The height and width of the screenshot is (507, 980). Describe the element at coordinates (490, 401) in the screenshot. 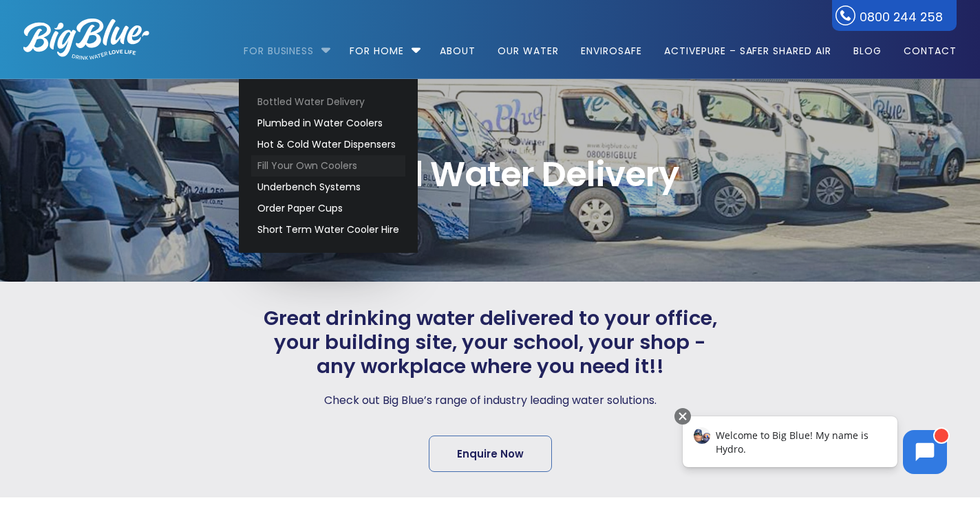

I see `p: Check out Big Blue’s range of industry leading water solutions.` at that location.